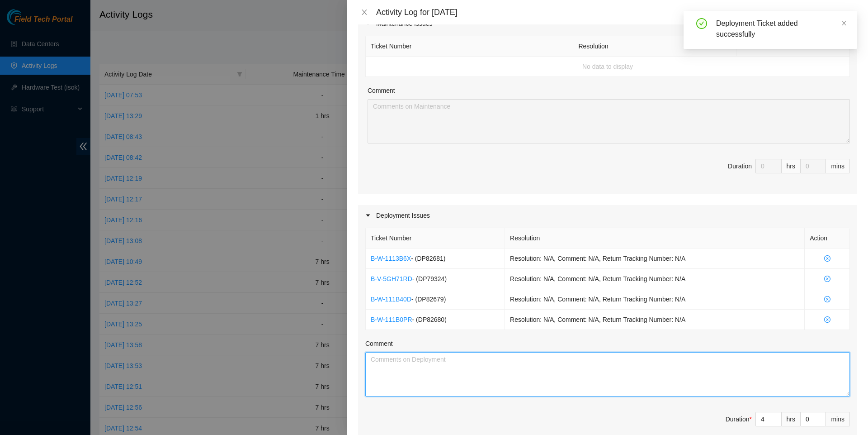 This screenshot has height=435, width=868. What do you see at coordinates (828, 238) in the screenshot?
I see `th: Action` at bounding box center [828, 238].